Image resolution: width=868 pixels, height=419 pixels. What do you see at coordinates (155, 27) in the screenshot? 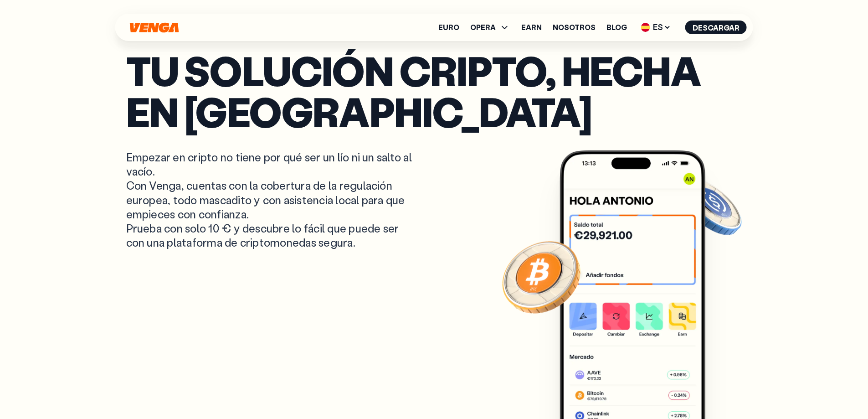
I see `a: Inicio` at bounding box center [155, 27].